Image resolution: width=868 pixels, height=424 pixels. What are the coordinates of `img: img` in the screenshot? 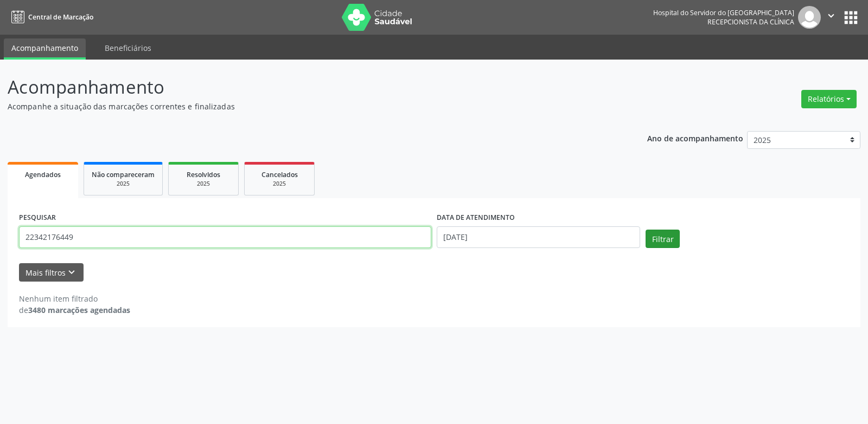 It's located at (809, 17).